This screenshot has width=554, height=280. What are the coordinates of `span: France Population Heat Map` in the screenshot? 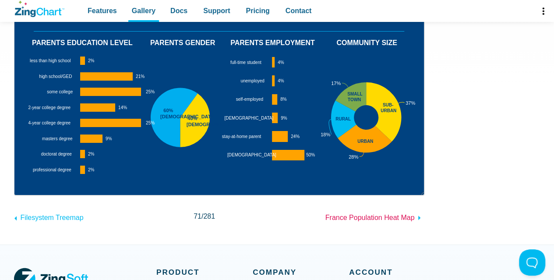 It's located at (370, 217).